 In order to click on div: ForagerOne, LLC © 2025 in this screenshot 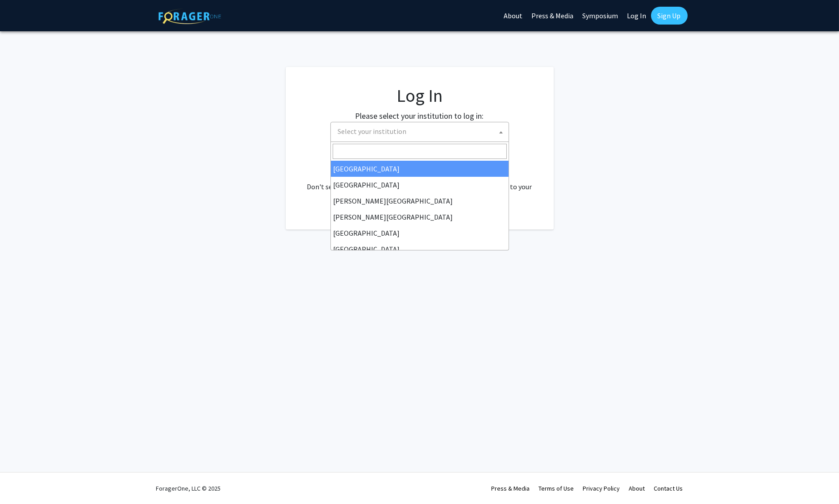, I will do `click(189, 489)`.